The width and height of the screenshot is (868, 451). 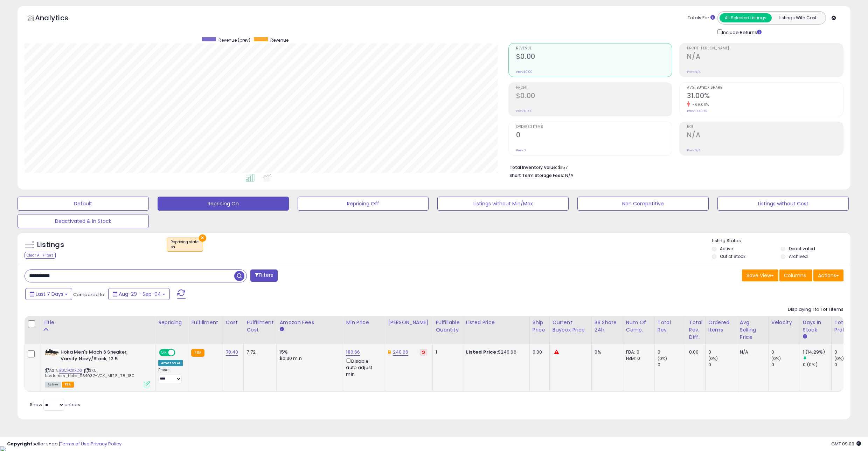 What do you see at coordinates (496, 322) in the screenshot?
I see `div: Listed Price` at bounding box center [496, 322].